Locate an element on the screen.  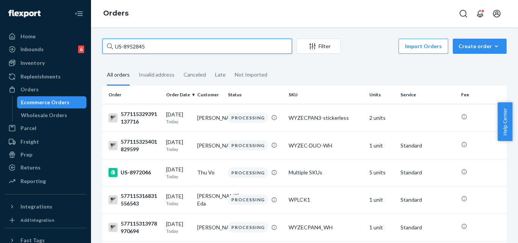
button: Open Search Box is located at coordinates (463, 14).